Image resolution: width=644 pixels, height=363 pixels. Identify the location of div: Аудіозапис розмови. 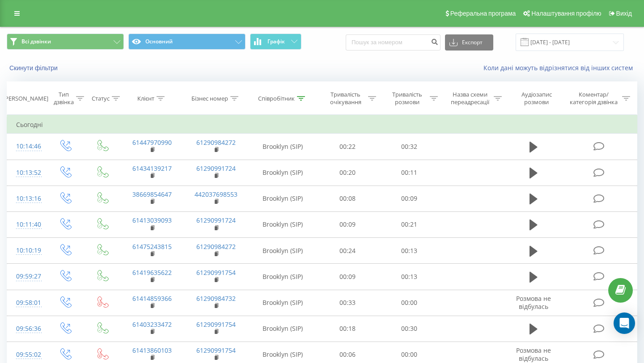
(537, 98).